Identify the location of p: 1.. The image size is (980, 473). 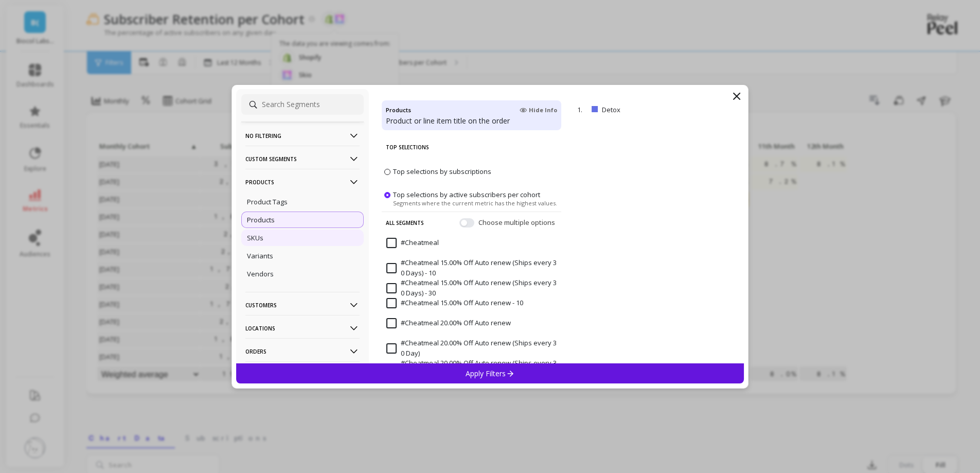
(582, 110).